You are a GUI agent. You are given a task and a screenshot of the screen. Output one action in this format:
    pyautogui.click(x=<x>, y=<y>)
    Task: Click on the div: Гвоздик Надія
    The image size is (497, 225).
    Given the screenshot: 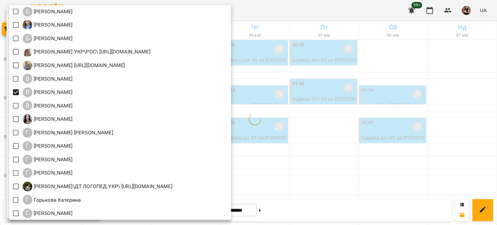 What is the action you would take?
    pyautogui.click(x=48, y=159)
    